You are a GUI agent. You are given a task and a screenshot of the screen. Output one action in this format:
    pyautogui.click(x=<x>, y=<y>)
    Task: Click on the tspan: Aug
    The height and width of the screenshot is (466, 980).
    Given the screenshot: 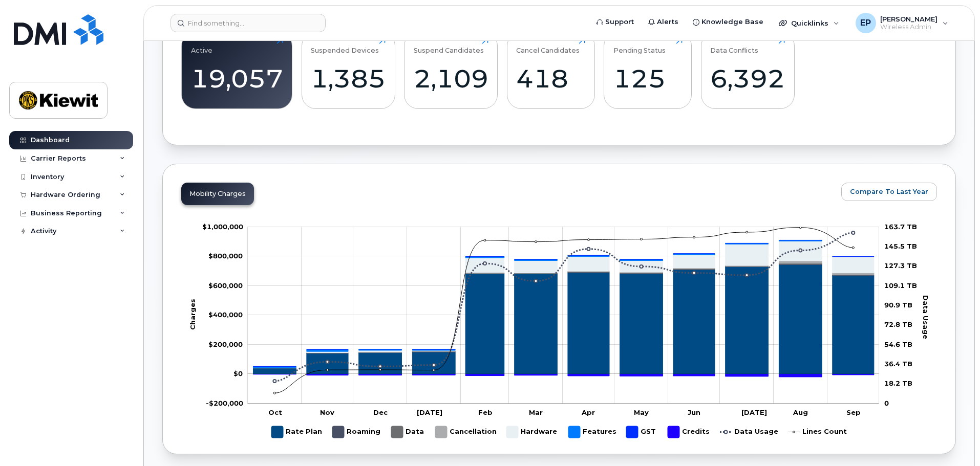 What is the action you would take?
    pyautogui.click(x=800, y=412)
    